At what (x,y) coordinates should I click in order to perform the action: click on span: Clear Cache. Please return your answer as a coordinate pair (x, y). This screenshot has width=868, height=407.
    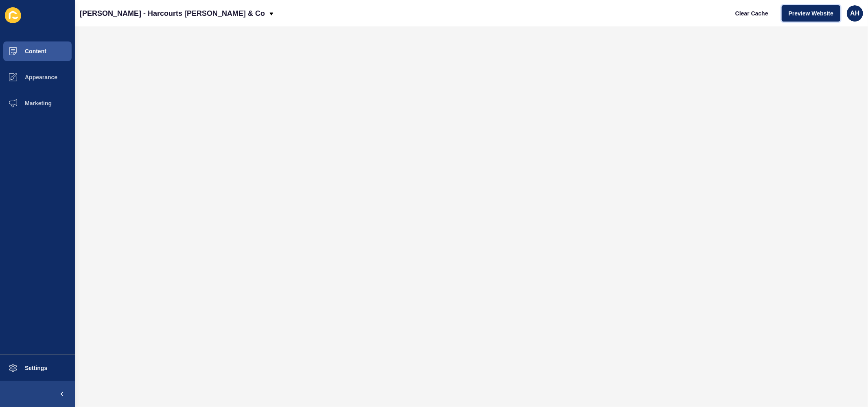
    Looking at the image, I should click on (752, 14).